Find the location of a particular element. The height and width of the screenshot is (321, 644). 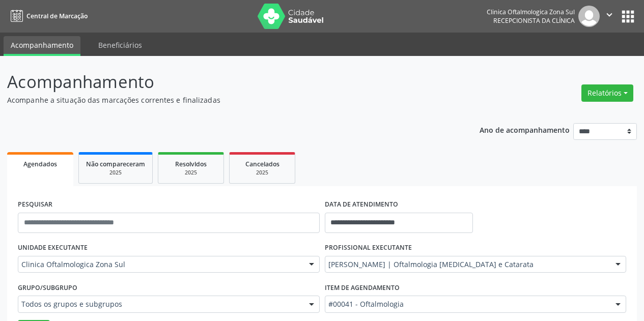

button: apps is located at coordinates (628, 16).